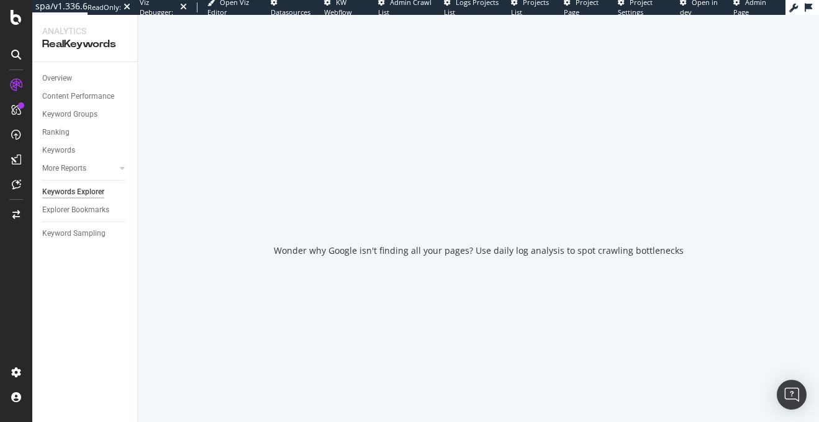  I want to click on a: Overview, so click(85, 78).